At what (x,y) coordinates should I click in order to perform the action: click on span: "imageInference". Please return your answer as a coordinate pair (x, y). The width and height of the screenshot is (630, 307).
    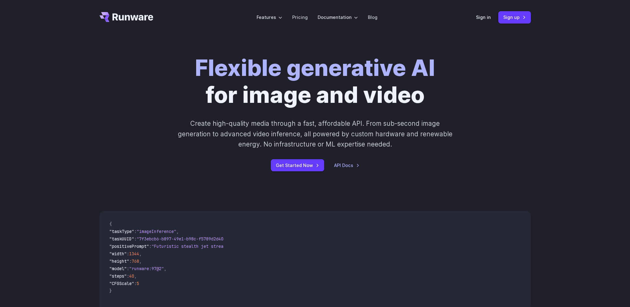
    Looking at the image, I should click on (157, 232).